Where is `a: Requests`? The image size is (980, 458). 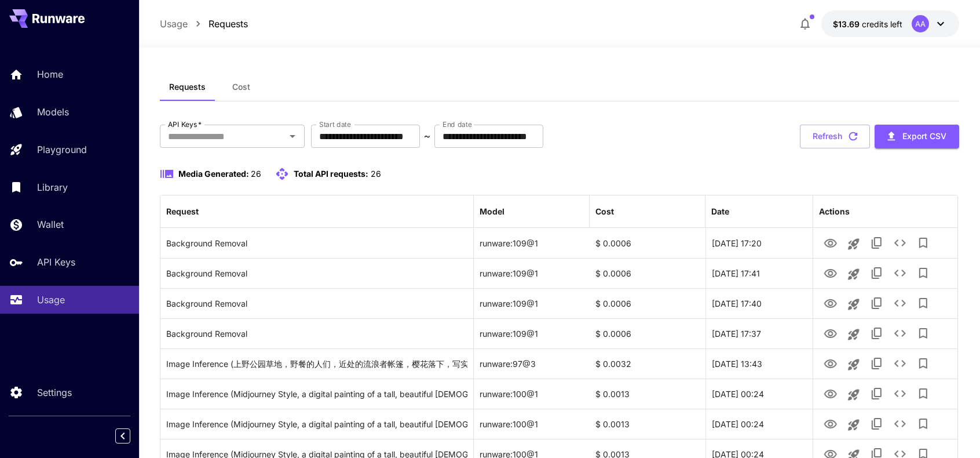 a: Requests is located at coordinates (229, 24).